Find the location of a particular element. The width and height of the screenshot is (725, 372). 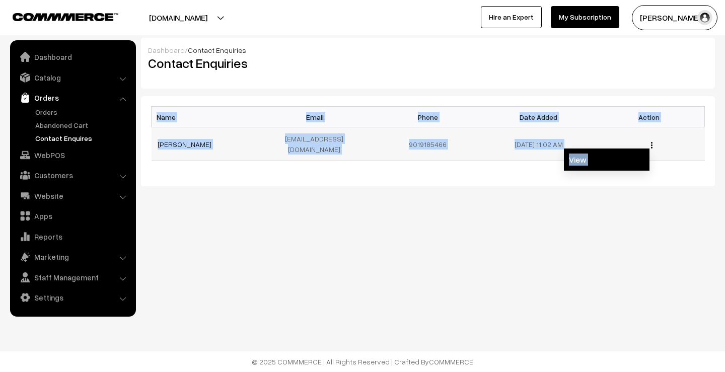

a: Settings is located at coordinates (73, 298).